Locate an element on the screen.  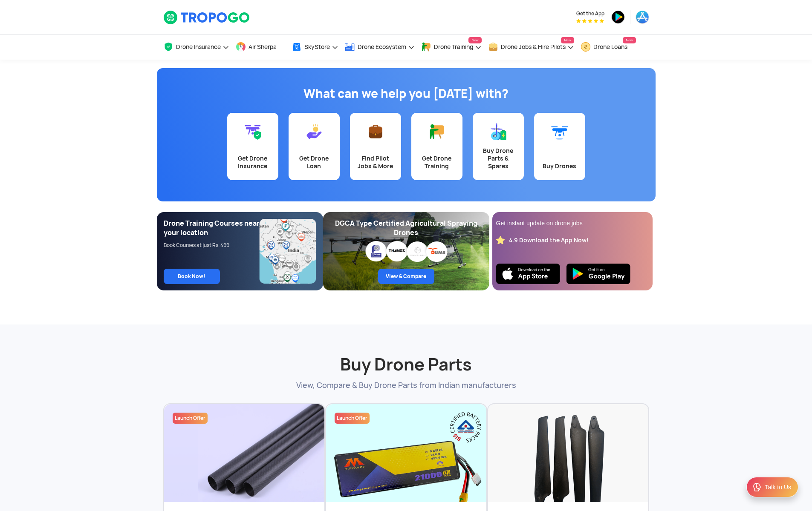
span: Drone Ecosystem is located at coordinates (382, 47).